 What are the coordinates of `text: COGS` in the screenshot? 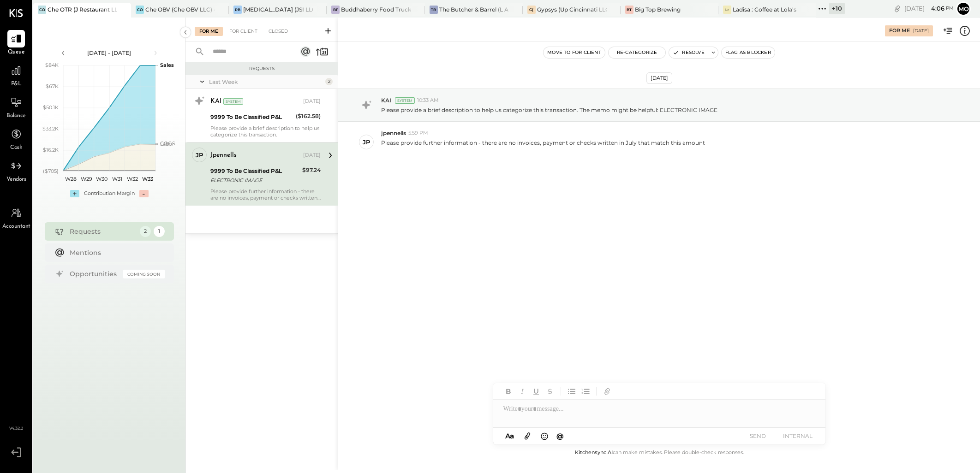 It's located at (167, 143).